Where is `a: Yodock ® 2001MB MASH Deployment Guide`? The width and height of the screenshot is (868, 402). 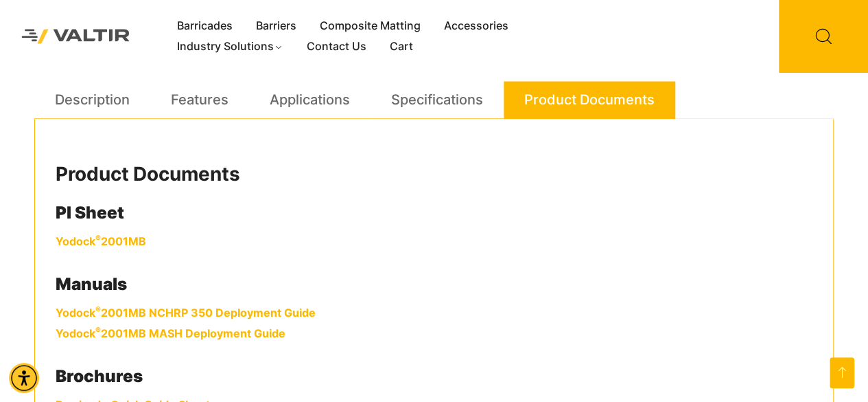
a: Yodock ® 2001MB MASH Deployment Guide is located at coordinates (170, 333).